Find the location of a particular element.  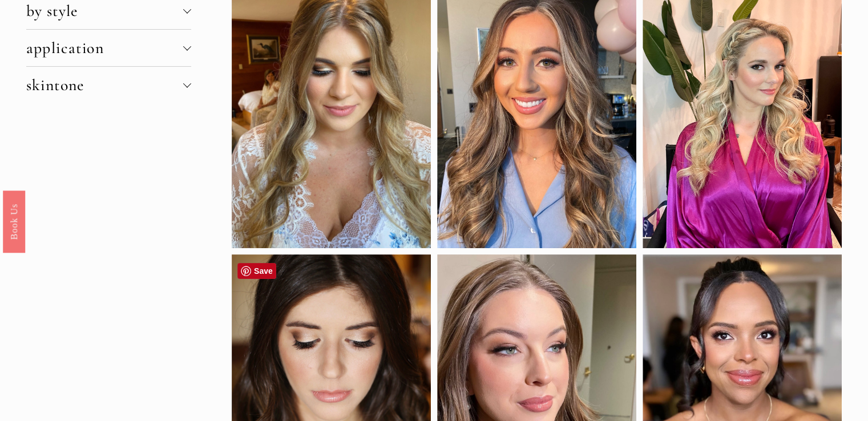

a: Pin it! is located at coordinates (257, 271).